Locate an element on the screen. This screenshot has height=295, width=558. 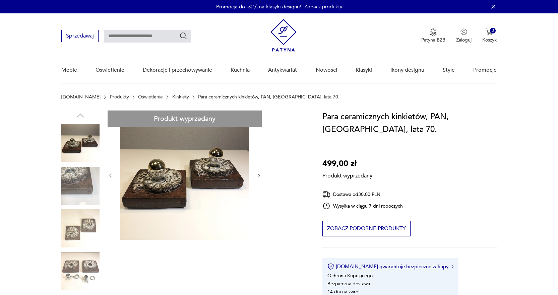
a: Kuchnia is located at coordinates (240, 70).